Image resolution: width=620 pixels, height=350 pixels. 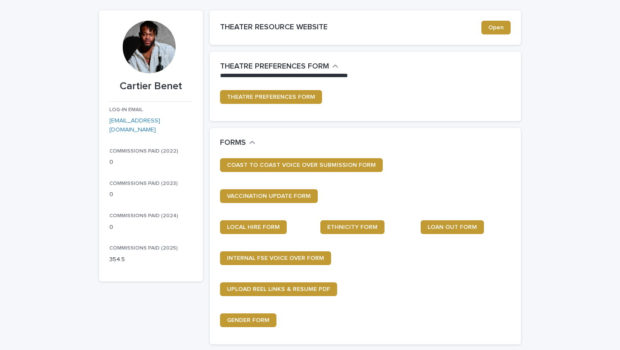 I want to click on a: VACCINATION UPDATE FORM, so click(x=269, y=196).